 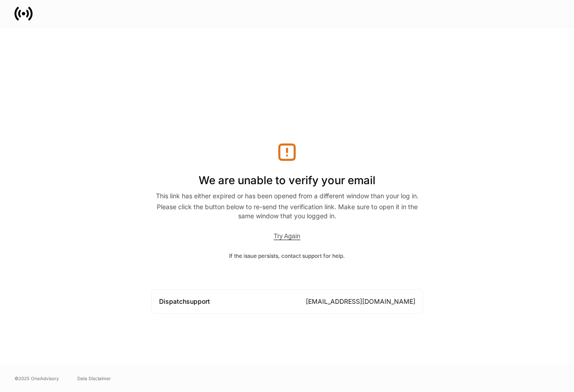 What do you see at coordinates (287, 211) in the screenshot?
I see `div: Please click the button below to re-send the verification link. Make sure to open it in the same ...` at bounding box center [287, 211].